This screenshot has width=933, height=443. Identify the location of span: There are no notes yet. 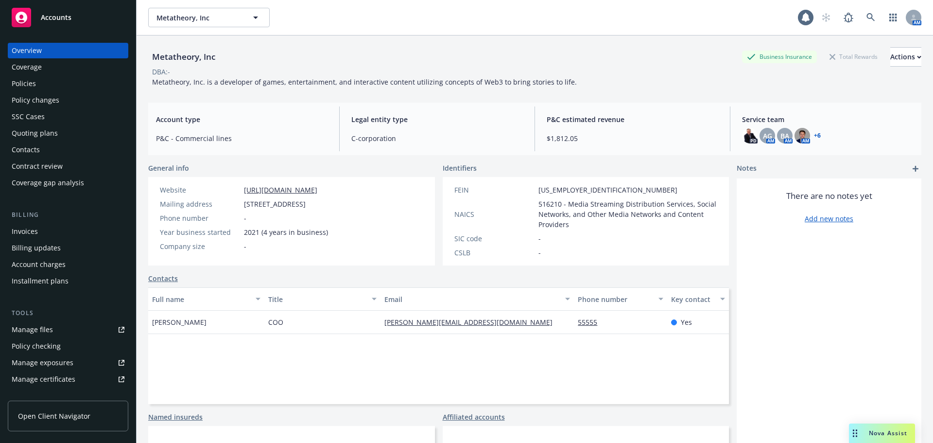
(829, 196).